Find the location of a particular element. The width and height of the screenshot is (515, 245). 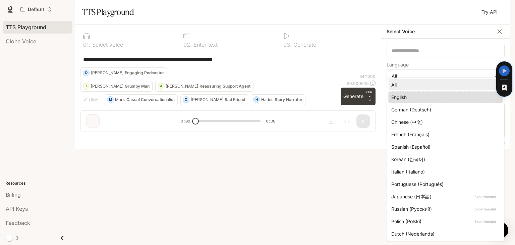

div: Polish (Polski) is located at coordinates (444, 221).